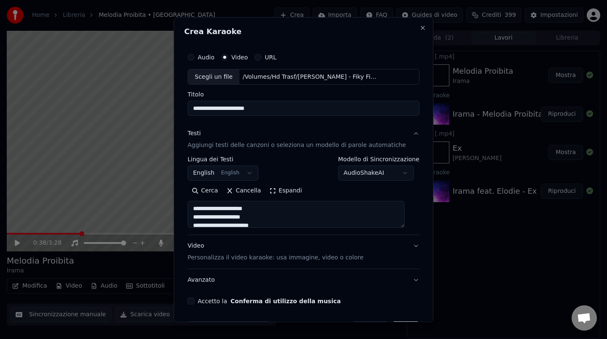 The image size is (607, 339). Describe the element at coordinates (194, 134) in the screenshot. I see `div: Testi` at that location.